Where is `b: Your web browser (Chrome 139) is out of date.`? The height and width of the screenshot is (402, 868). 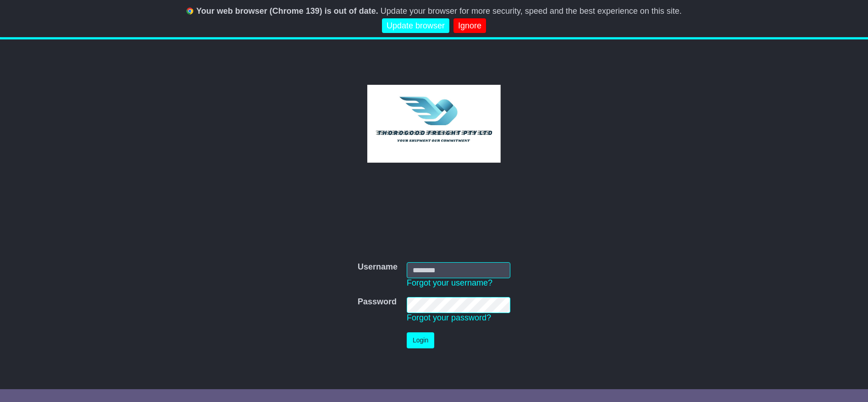 b: Your web browser (Chrome 139) is out of date. is located at coordinates (287, 11).